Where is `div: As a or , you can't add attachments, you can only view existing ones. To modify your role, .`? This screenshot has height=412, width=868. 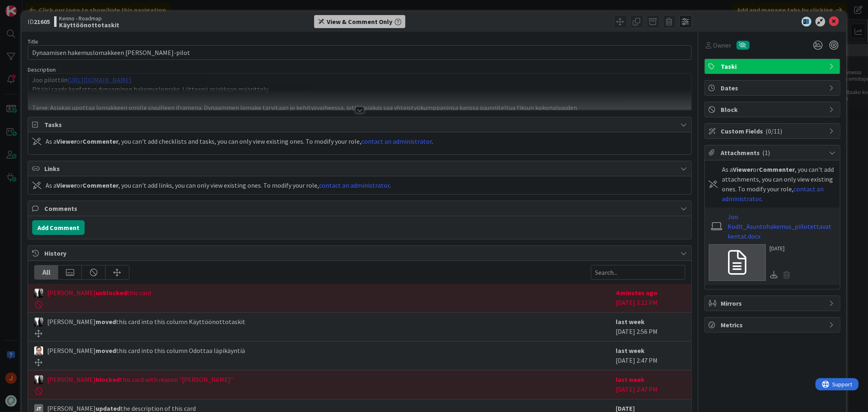
div: As a or , you can't add attachments, you can only view existing ones. To modify your role, . is located at coordinates (779, 184).